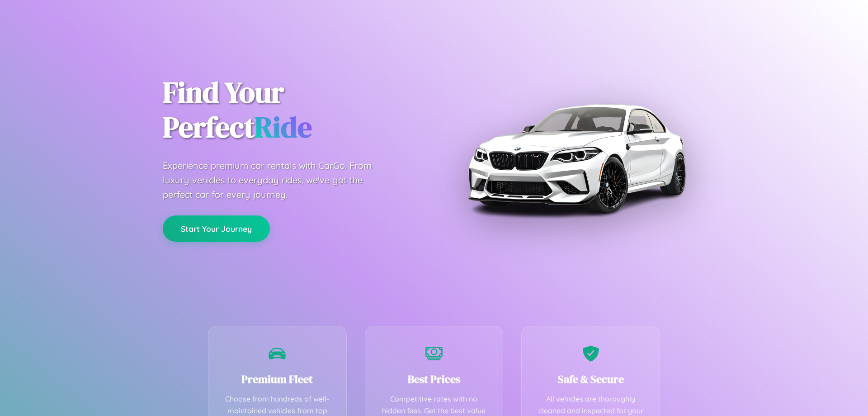  What do you see at coordinates (292, 110) in the screenshot?
I see `h1: Find Your Perfect` at bounding box center [292, 110].